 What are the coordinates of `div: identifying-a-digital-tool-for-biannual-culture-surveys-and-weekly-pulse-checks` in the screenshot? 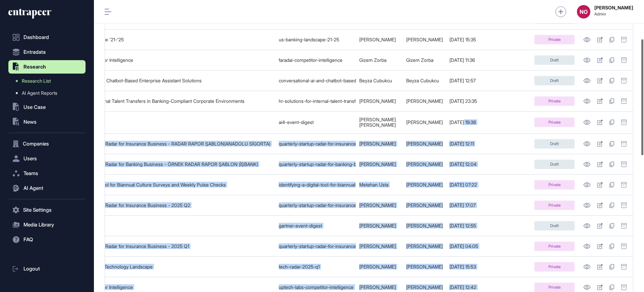 It's located at (316, 185).